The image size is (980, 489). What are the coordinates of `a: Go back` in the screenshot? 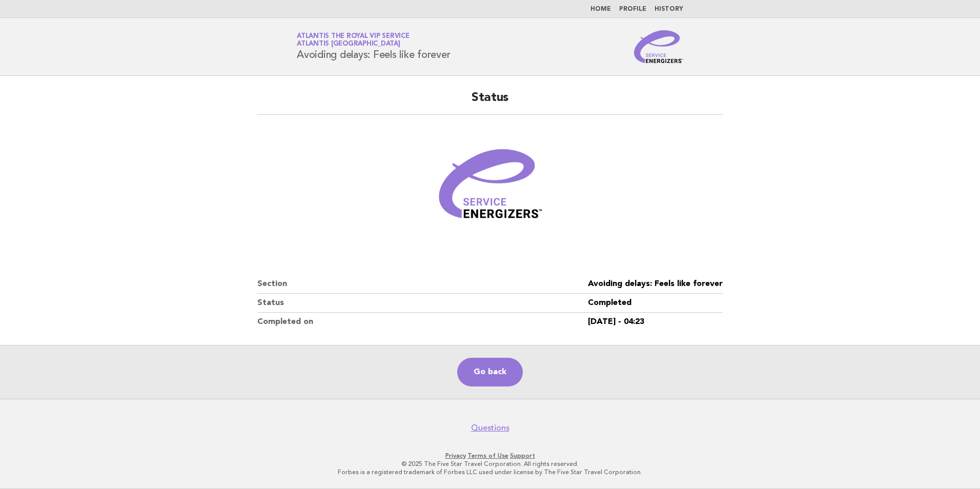 It's located at (490, 373).